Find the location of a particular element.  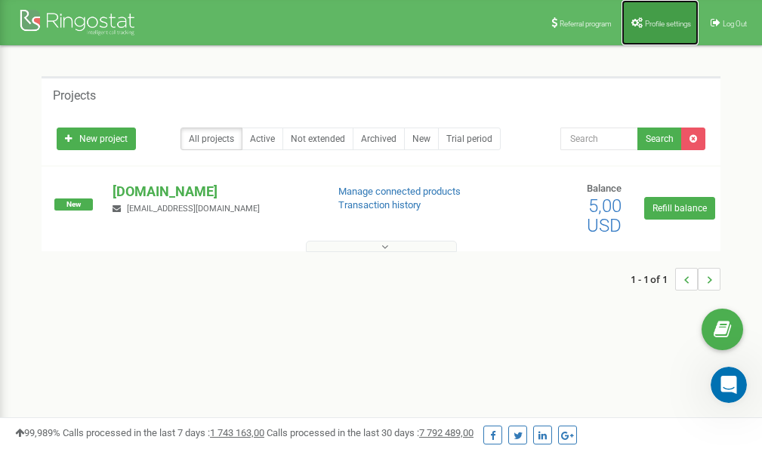

a: Archived is located at coordinates (378, 139).